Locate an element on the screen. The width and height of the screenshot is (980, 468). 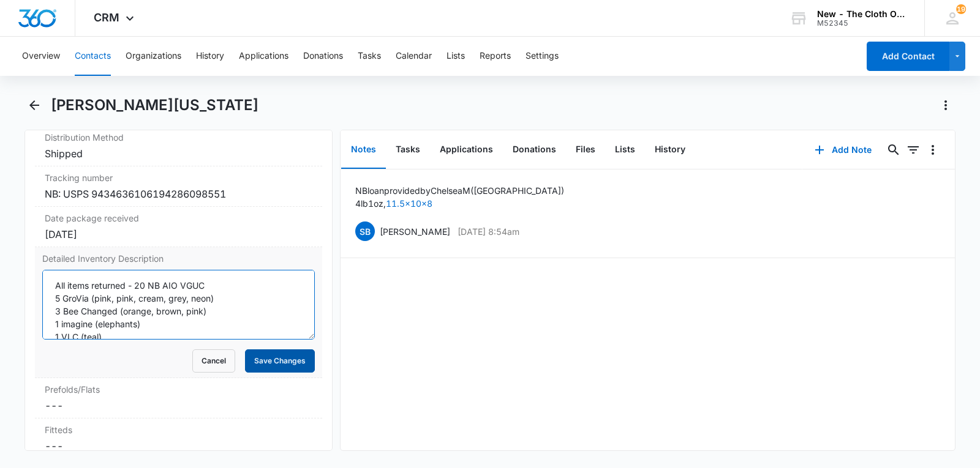
label: Fitteds is located at coordinates (178, 430).